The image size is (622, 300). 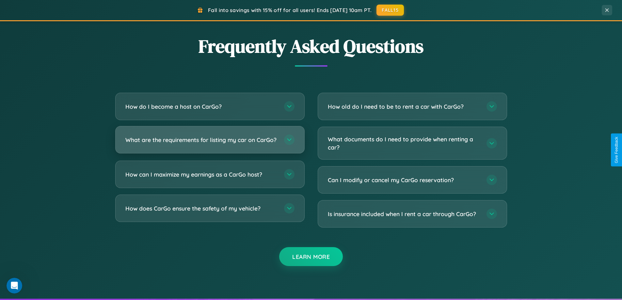 I want to click on h3: What documents do I need to provide when renting a car?, so click(x=404, y=143).